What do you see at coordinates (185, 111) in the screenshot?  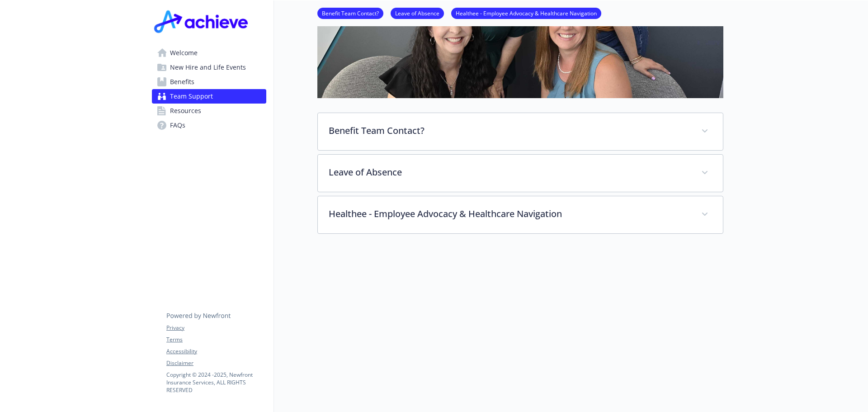 I see `span: Resources` at bounding box center [185, 111].